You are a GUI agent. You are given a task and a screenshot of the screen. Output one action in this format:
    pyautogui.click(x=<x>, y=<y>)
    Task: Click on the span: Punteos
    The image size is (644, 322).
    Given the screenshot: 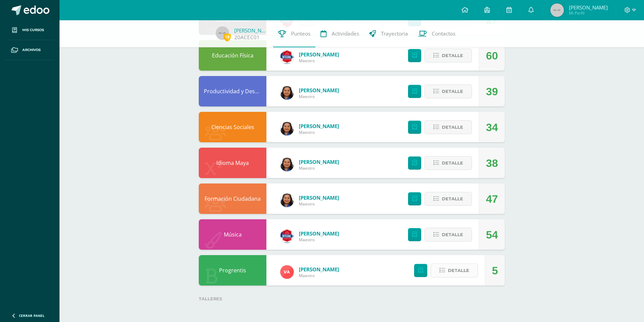 What is the action you would take?
    pyautogui.click(x=301, y=33)
    